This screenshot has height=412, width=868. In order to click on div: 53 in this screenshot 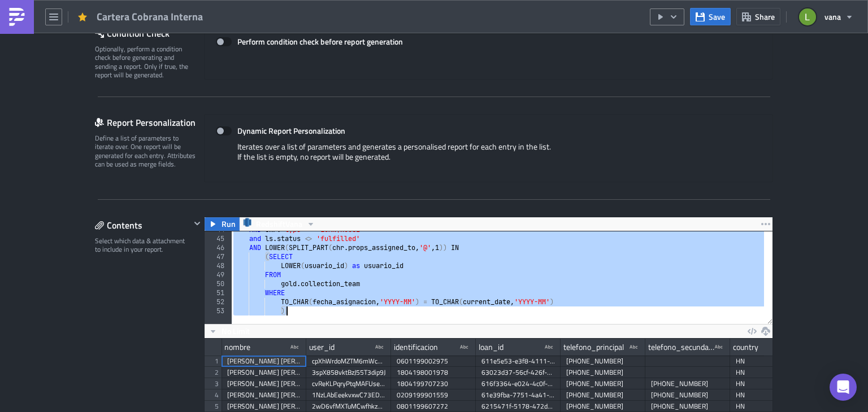, I will do `click(218, 311)`.